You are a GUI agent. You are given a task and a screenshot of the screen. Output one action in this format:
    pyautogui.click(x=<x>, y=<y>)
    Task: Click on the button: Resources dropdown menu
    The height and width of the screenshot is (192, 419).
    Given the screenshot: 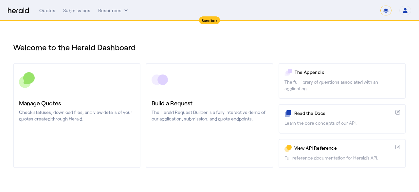 What is the action you would take?
    pyautogui.click(x=114, y=10)
    